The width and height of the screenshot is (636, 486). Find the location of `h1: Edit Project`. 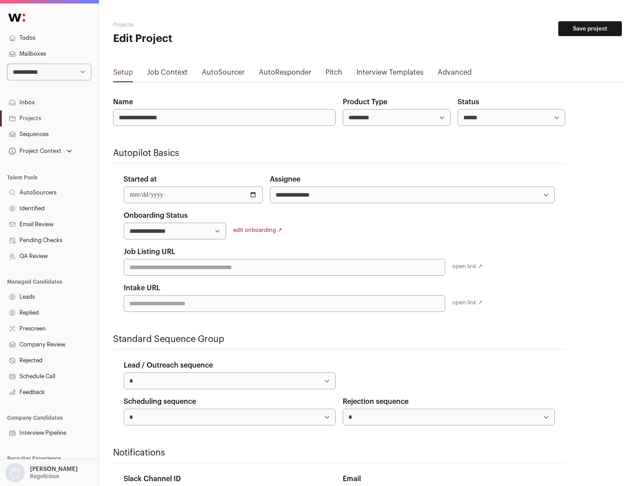

h1: Edit Project is located at coordinates (198, 39).